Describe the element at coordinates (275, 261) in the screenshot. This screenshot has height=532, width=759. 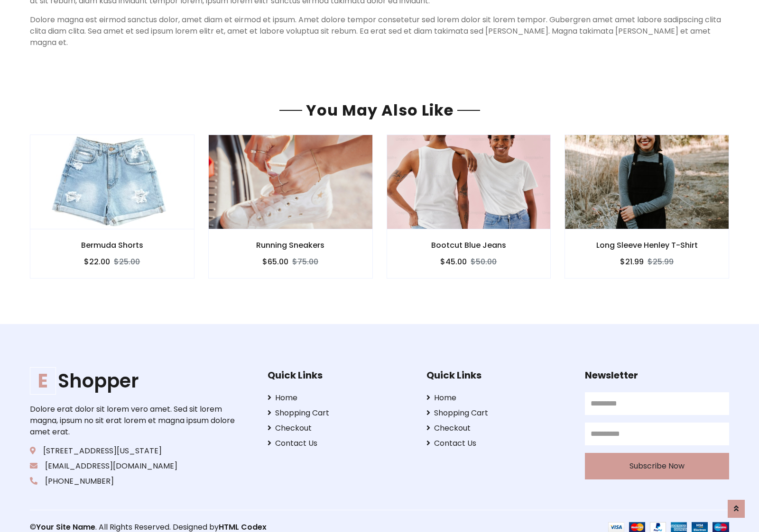
I see `h6: $65.00` at that location.